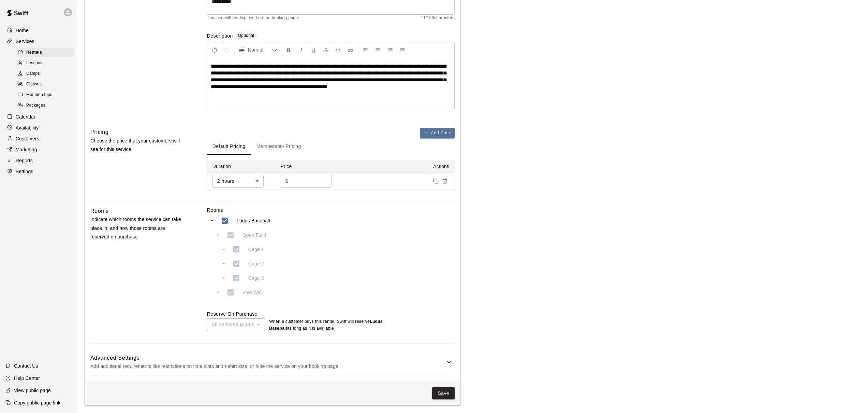  Describe the element at coordinates (26, 366) in the screenshot. I see `p: Contact Us` at that location.